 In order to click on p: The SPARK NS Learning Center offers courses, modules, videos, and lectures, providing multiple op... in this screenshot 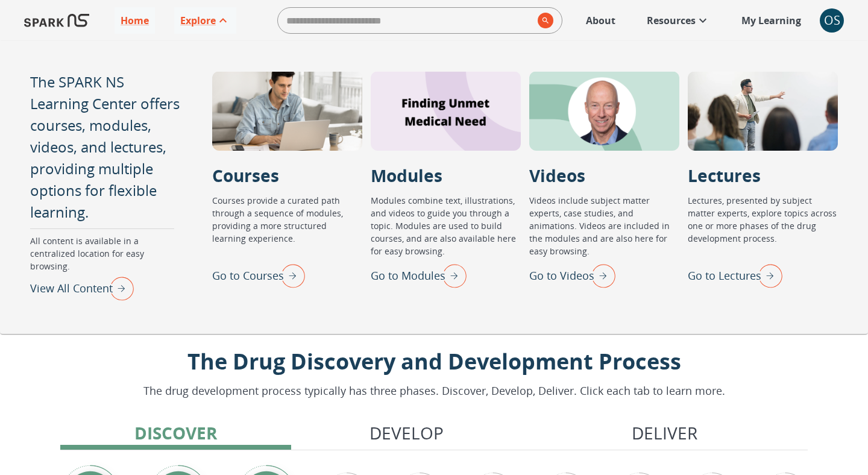, I will do `click(106, 147)`.